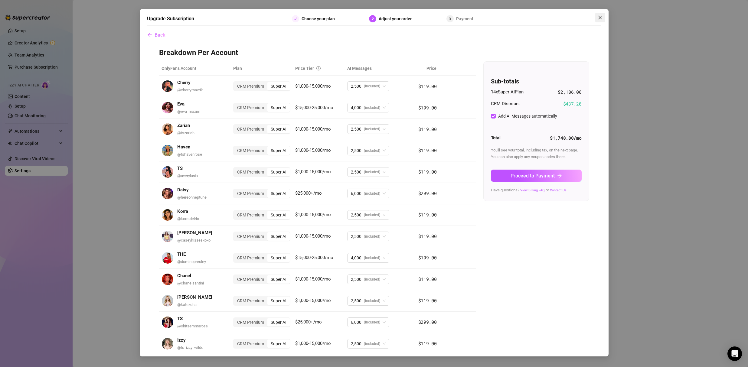 This screenshot has width=748, height=367. Describe the element at coordinates (425, 68) in the screenshot. I see `th: Price` at that location.